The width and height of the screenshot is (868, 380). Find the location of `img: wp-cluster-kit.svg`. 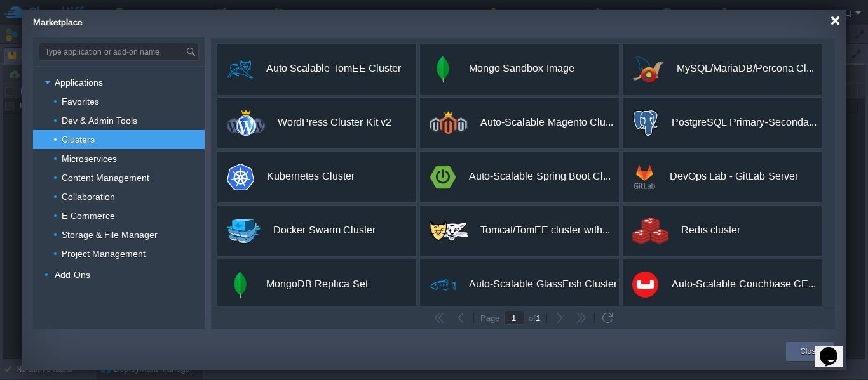

img: wp-cluster-kit.svg is located at coordinates (246, 123).